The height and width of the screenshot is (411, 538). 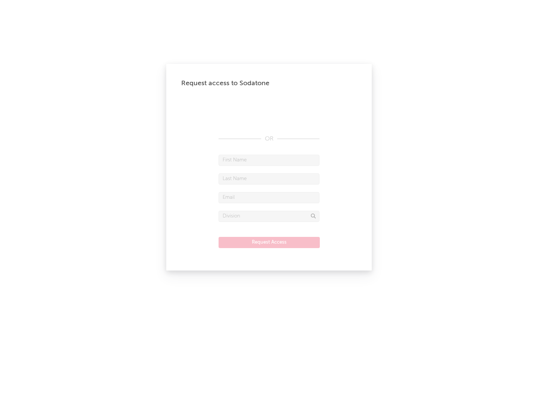 What do you see at coordinates (269, 139) in the screenshot?
I see `div: OR` at bounding box center [269, 139].